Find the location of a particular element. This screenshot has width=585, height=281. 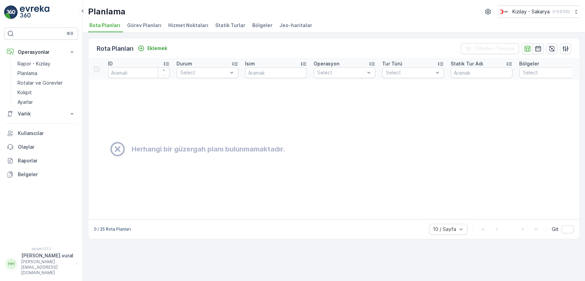

img: k%C4%B1z%C4%B1lay_DTAvauz.png is located at coordinates (504, 12).